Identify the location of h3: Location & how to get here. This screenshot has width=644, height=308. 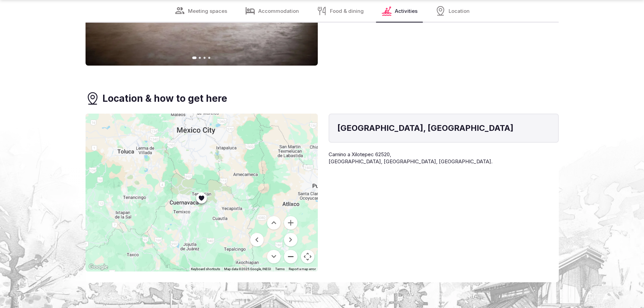
(165, 98).